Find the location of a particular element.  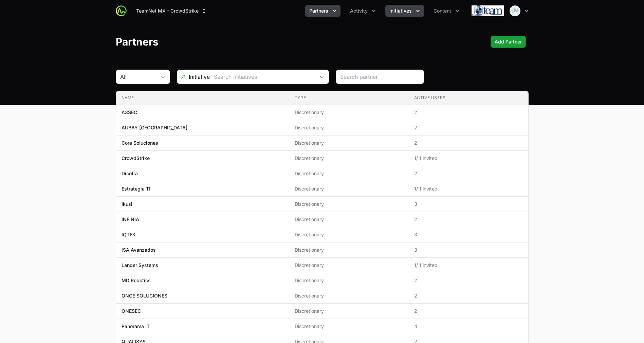

input: Search partner is located at coordinates (380, 77).